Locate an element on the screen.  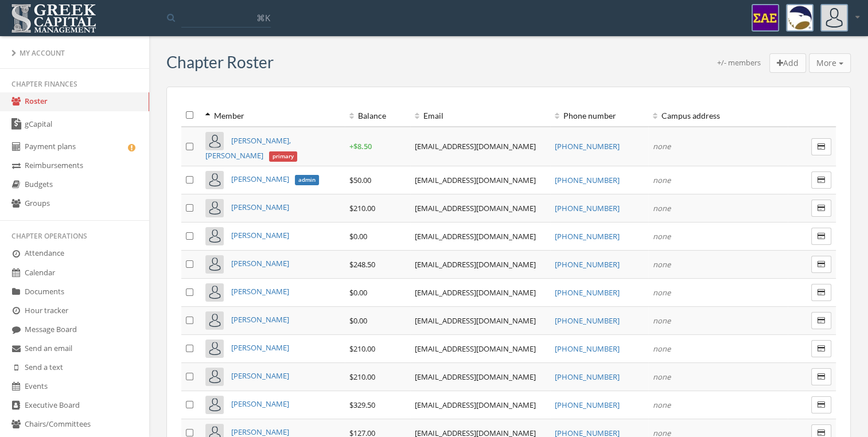
th: Member is located at coordinates (272, 115).